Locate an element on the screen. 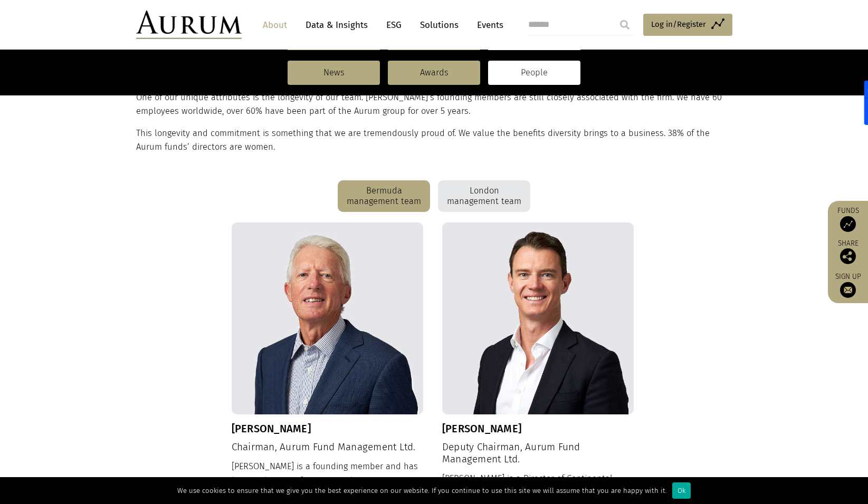 The height and width of the screenshot is (504, 868). a: About is located at coordinates (275, 25).